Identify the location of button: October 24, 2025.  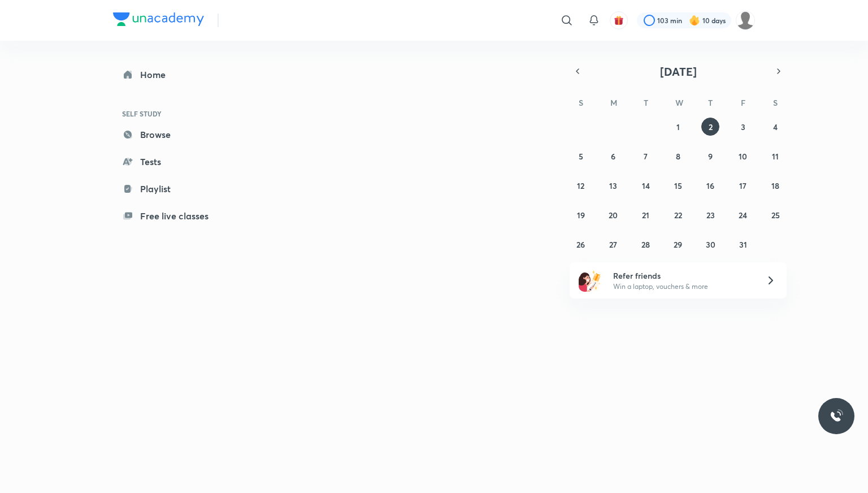
(743, 215).